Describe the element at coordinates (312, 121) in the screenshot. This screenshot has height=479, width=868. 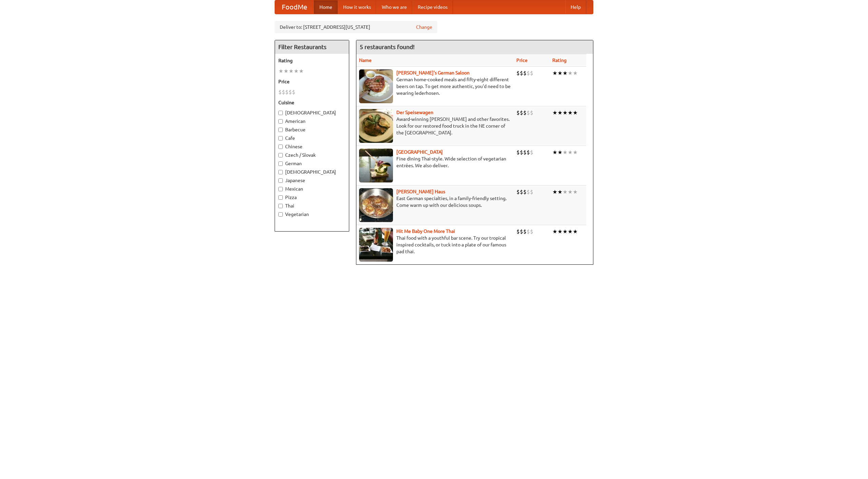
I see `label: American` at that location.